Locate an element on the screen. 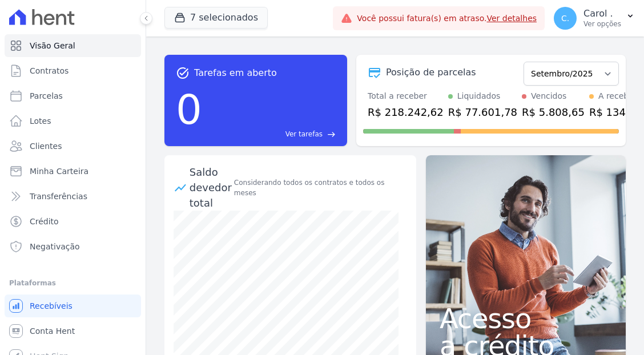  a: Minha Carteira is located at coordinates (72, 171).